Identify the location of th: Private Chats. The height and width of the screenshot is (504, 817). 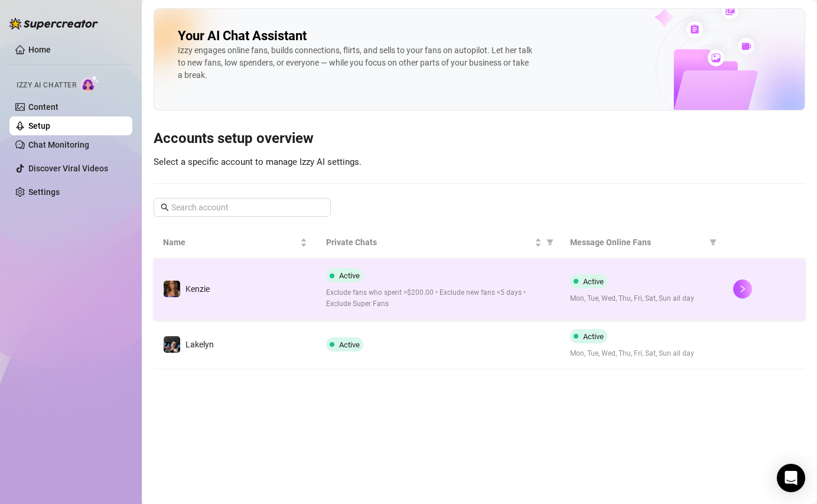
(439, 242).